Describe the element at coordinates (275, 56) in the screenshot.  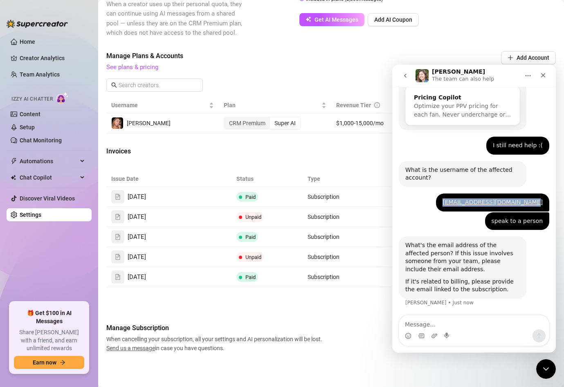
I see `span: Manage Plans & Accounts` at that location.